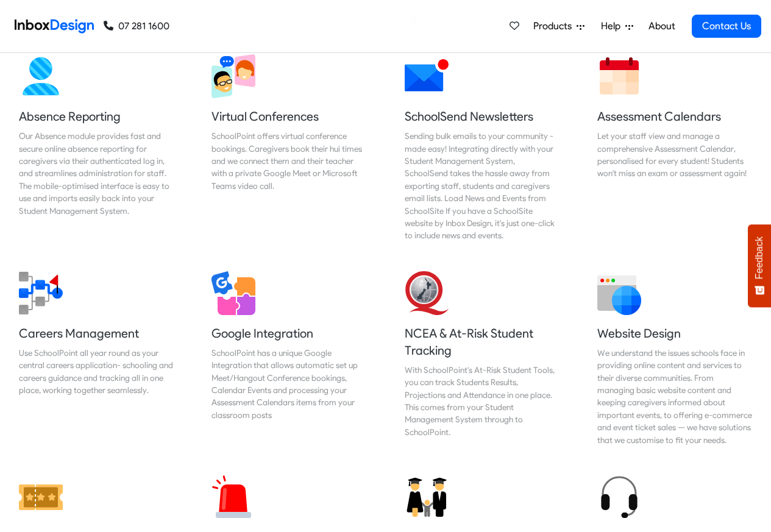 The height and width of the screenshot is (532, 771). I want to click on a: 07 281 1600, so click(136, 26).